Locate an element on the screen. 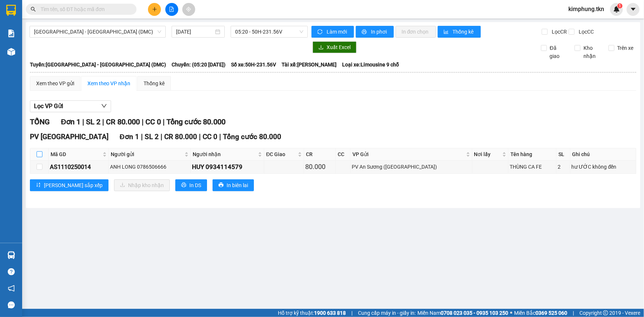 This screenshot has width=644, height=317. span: sort-ascending is located at coordinates (38, 185).